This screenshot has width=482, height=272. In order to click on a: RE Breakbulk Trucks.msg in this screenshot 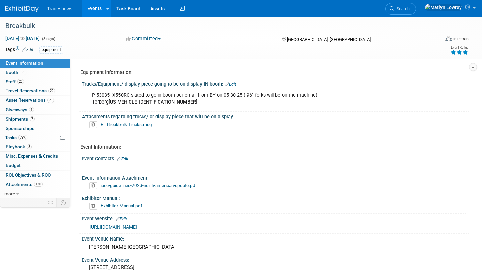, I will do `click(126, 124)`.